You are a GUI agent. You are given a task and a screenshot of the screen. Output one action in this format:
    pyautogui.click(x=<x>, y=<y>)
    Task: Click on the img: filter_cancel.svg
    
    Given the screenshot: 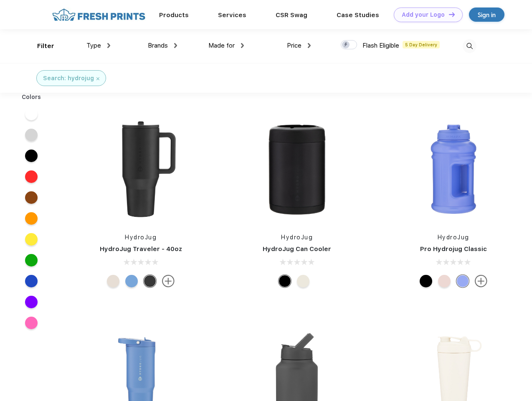 What is the action you would take?
    pyautogui.click(x=98, y=79)
    